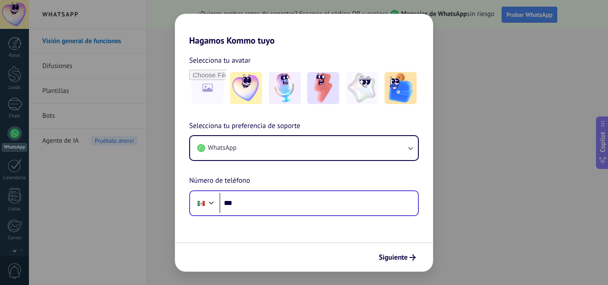  I want to click on span: WhatsApp, so click(222, 148).